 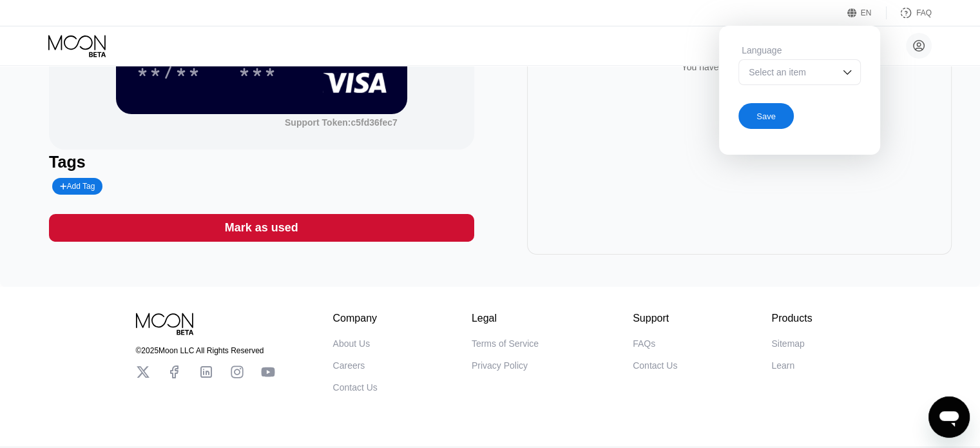 I want to click on div: You have no transactions yet, so click(x=739, y=67).